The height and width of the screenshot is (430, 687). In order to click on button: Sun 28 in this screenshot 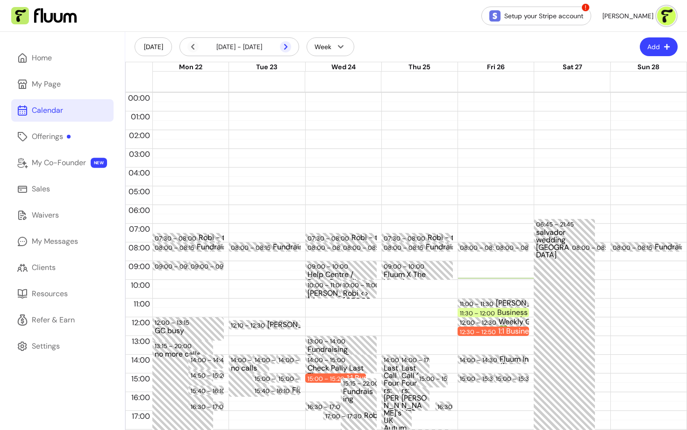, I will do `click(649, 67)`.